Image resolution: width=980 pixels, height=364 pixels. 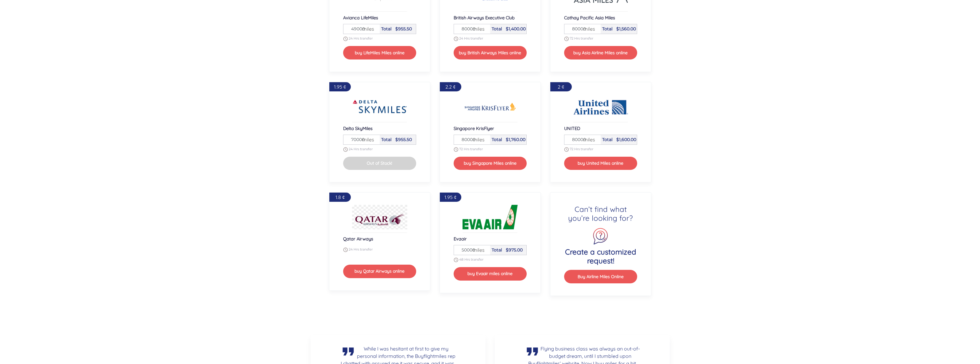 I want to click on img: Buy Singapore KrisFlyer Airline miles online, so click(x=490, y=107).